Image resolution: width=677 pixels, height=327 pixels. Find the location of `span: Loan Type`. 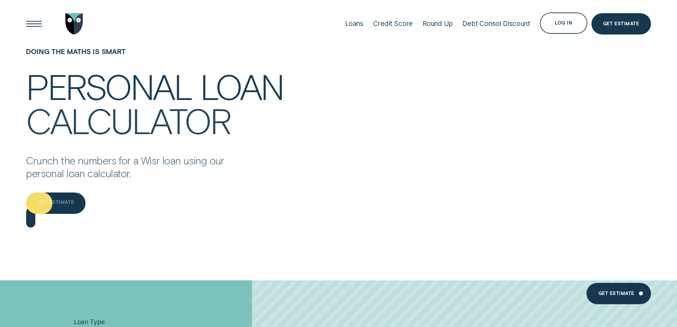

span: Loan Type is located at coordinates (89, 322).